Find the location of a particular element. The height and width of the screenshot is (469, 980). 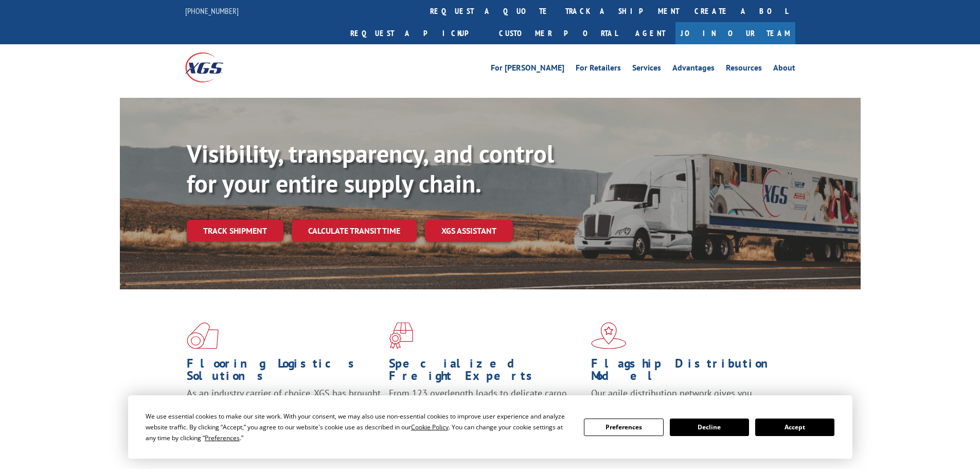

img: xgs-icon-focused-on-flooring-red is located at coordinates (400, 335).